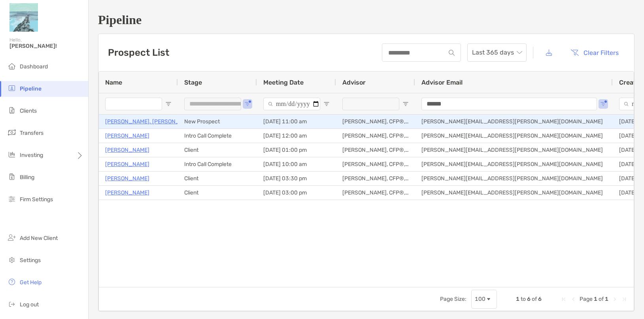  What do you see at coordinates (28, 111) in the screenshot?
I see `span: Clients` at bounding box center [28, 111].